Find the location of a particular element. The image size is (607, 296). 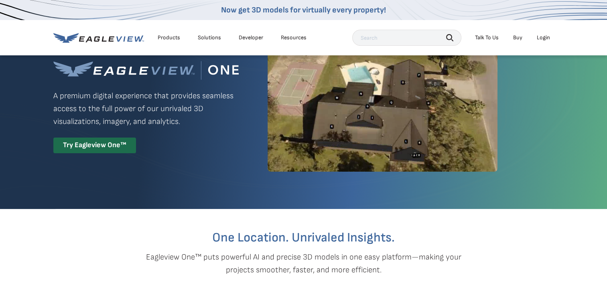

div: Resources is located at coordinates (294, 38).